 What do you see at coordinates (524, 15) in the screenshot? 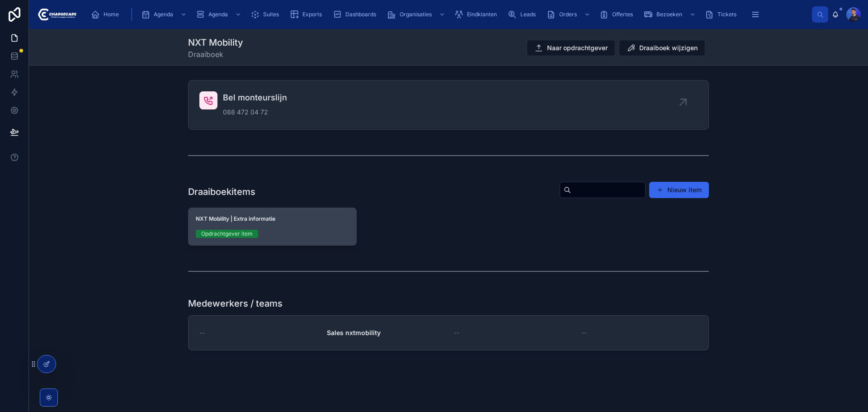
I see `a: Leads` at bounding box center [524, 15].